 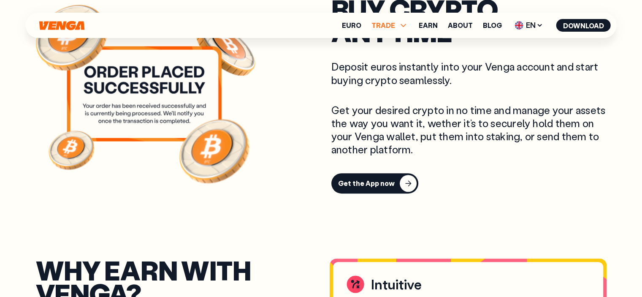 I want to click on img: flag-uk, so click(x=519, y=25).